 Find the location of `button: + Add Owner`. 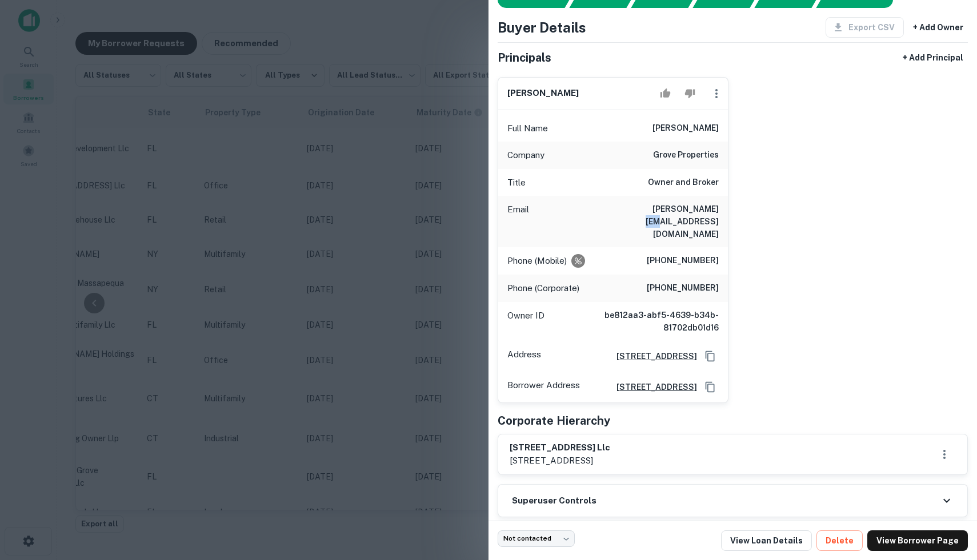

button: + Add Owner is located at coordinates (938, 27).